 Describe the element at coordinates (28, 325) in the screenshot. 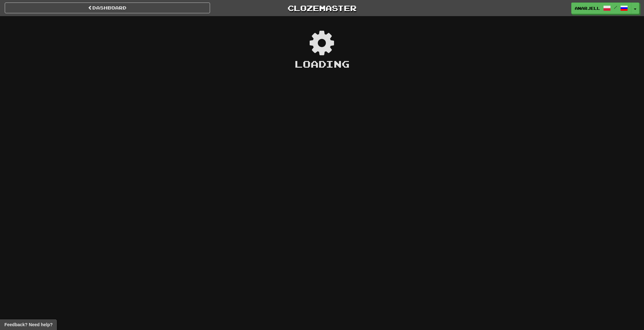

I see `span: Open feedback widget` at that location.